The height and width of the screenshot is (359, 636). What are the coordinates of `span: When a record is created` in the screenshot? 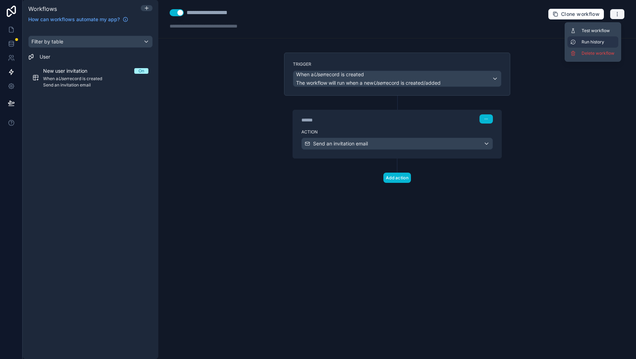 It's located at (330, 75).